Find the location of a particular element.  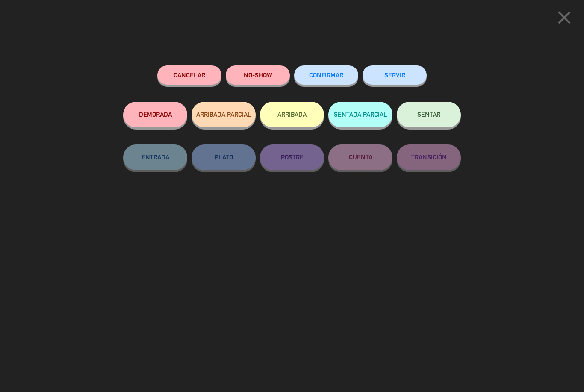

button: ENTRADA is located at coordinates (156, 157).